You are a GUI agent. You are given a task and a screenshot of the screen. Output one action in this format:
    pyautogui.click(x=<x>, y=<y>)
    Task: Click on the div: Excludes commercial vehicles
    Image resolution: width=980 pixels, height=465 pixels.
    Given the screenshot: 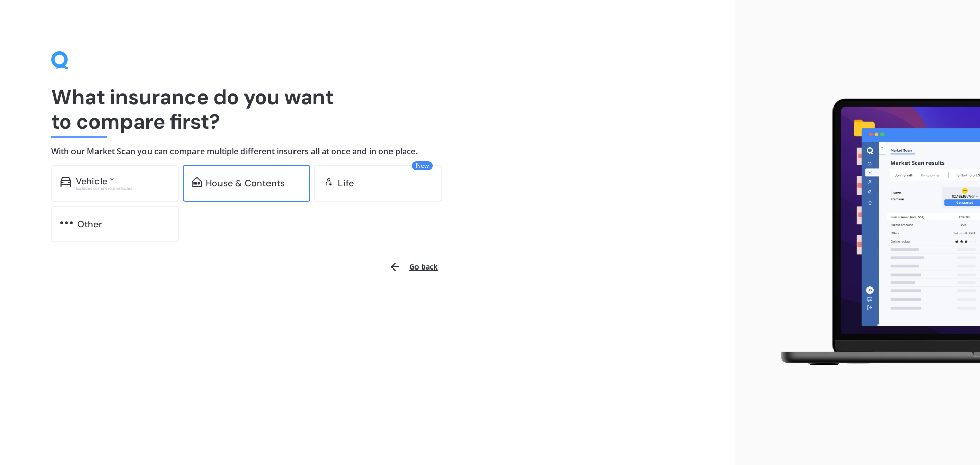 What is the action you would take?
    pyautogui.click(x=122, y=188)
    